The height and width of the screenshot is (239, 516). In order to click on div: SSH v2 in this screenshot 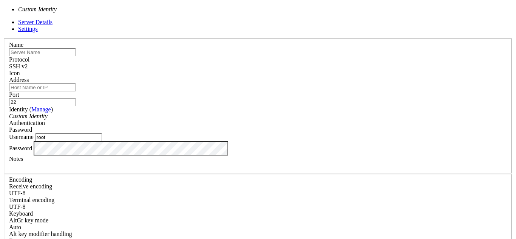, I will do `click(258, 67)`.